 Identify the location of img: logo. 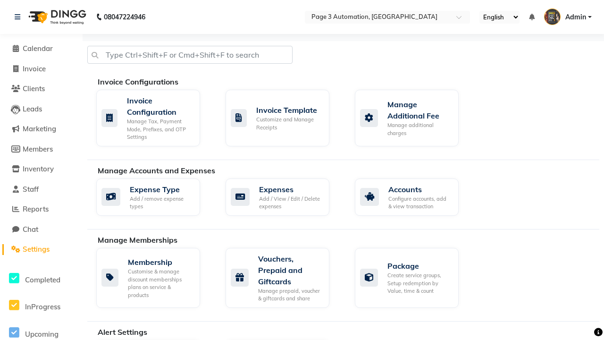
(56, 17).